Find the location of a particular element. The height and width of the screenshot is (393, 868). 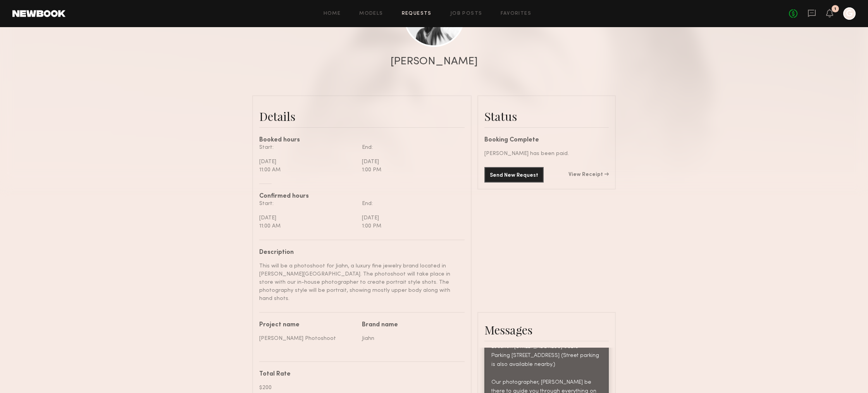

a: Favorites is located at coordinates (516, 14).